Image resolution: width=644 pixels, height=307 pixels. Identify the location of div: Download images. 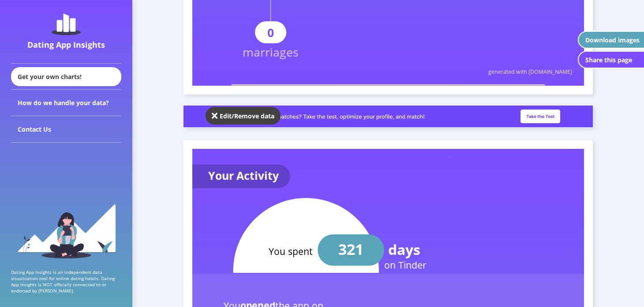
(612, 40).